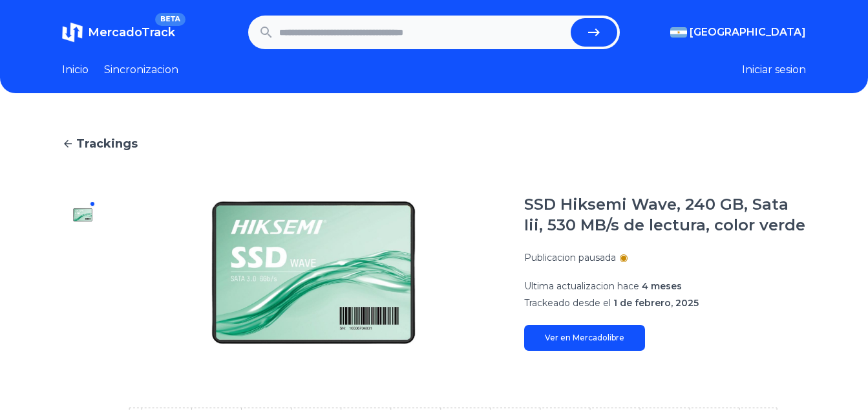 The image size is (868, 411). What do you see at coordinates (131, 32) in the screenshot?
I see `span: MercadoTrack` at bounding box center [131, 32].